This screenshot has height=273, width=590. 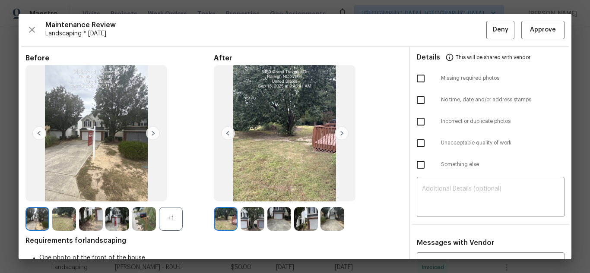 I want to click on span: Messages with Vendor, so click(x=455, y=243).